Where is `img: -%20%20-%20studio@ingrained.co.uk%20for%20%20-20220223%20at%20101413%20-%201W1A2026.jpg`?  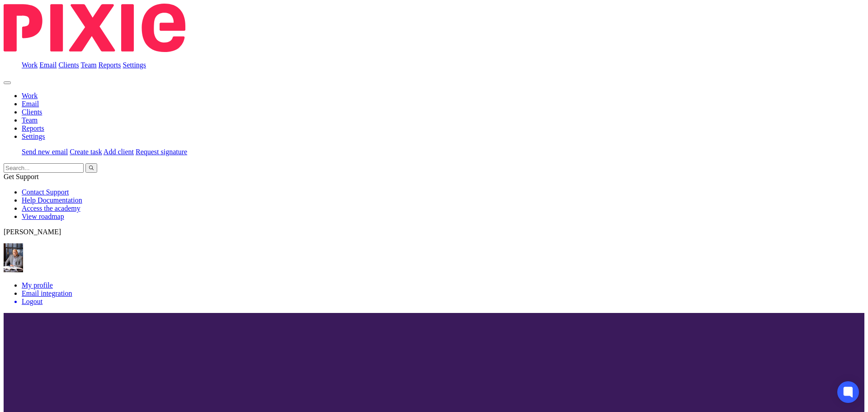 img: -%20%20-%20studio@ingrained.co.uk%20for%20%20-20220223%20at%20101413%20-%201W1A2026.jpg is located at coordinates (13, 258).